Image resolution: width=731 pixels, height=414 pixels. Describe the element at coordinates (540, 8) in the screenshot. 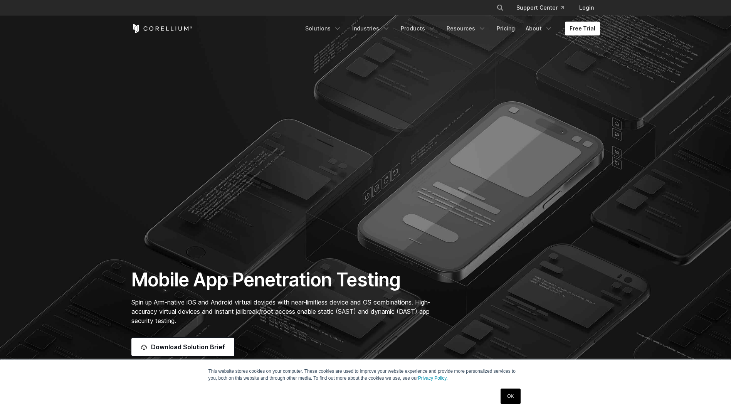

I see `a: Support Center` at that location.